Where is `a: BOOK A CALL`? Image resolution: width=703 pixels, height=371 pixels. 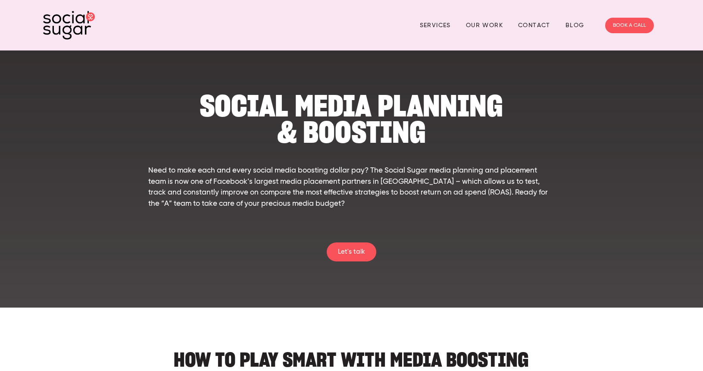
a: BOOK A CALL is located at coordinates (629, 25).